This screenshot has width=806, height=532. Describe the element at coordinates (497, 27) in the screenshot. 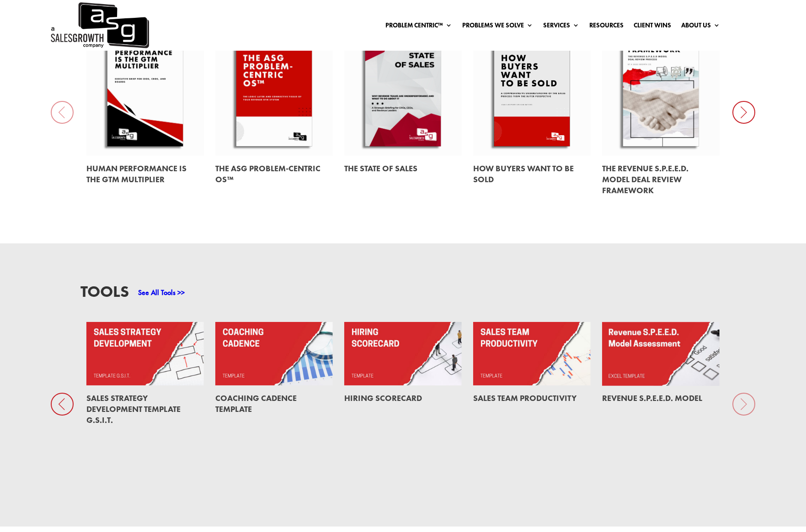

I see `a: Problems We Solve` at that location.